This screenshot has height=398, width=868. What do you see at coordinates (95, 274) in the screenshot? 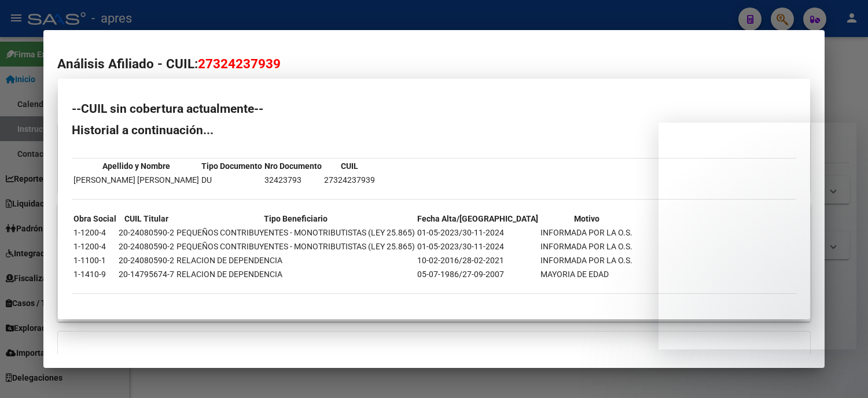
I see `td: 1-1410-9` at bounding box center [95, 274].